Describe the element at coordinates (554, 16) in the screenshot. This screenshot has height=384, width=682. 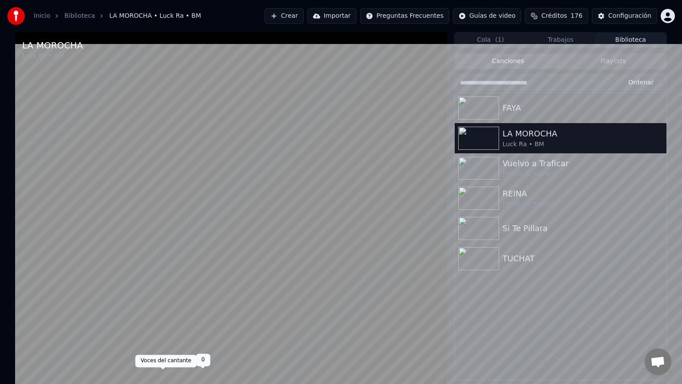
I see `span: Créditos` at that location.